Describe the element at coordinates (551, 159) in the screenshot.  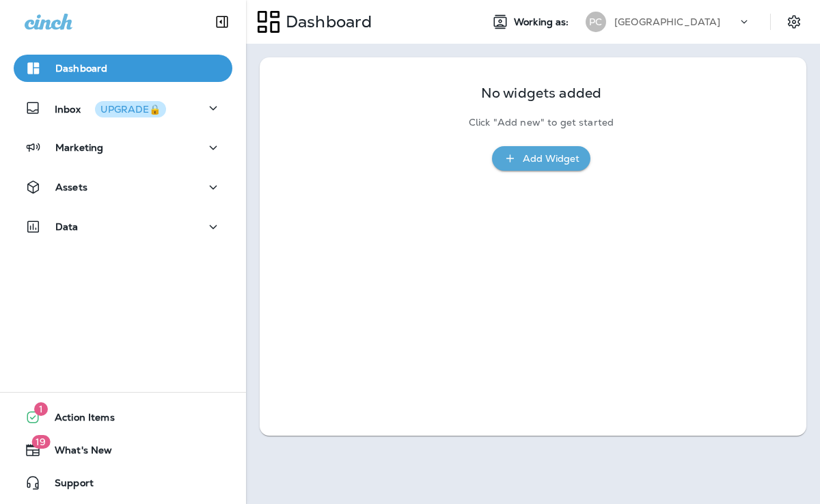
I see `div: Add Widget` at that location.